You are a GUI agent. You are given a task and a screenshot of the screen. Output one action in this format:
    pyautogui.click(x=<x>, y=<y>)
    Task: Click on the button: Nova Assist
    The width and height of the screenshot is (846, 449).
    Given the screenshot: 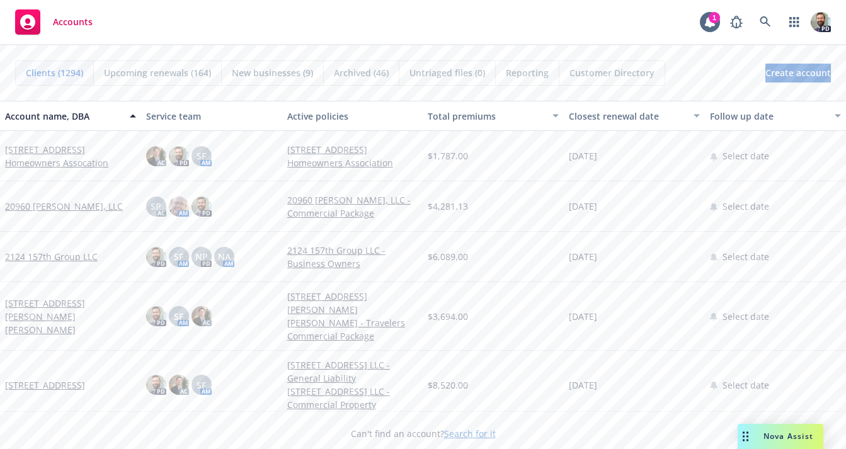 What is the action you would take?
    pyautogui.click(x=780, y=436)
    